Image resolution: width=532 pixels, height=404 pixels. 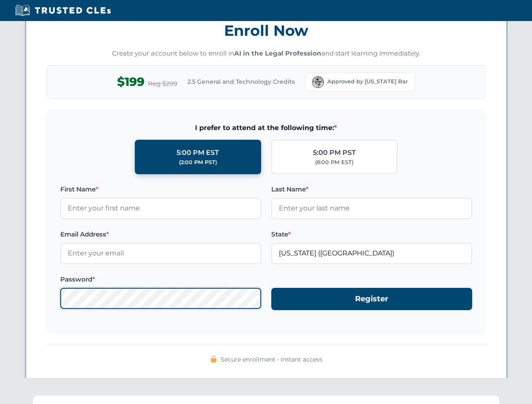 I want to click on div: (8:00 PM EST), so click(x=334, y=162).